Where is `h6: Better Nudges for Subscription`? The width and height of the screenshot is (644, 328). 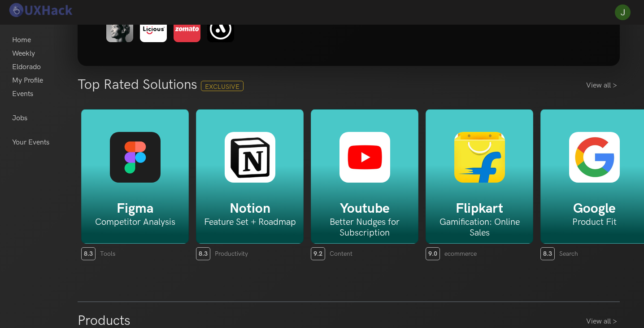
h6: Better Nudges for Subscription is located at coordinates (364, 227).